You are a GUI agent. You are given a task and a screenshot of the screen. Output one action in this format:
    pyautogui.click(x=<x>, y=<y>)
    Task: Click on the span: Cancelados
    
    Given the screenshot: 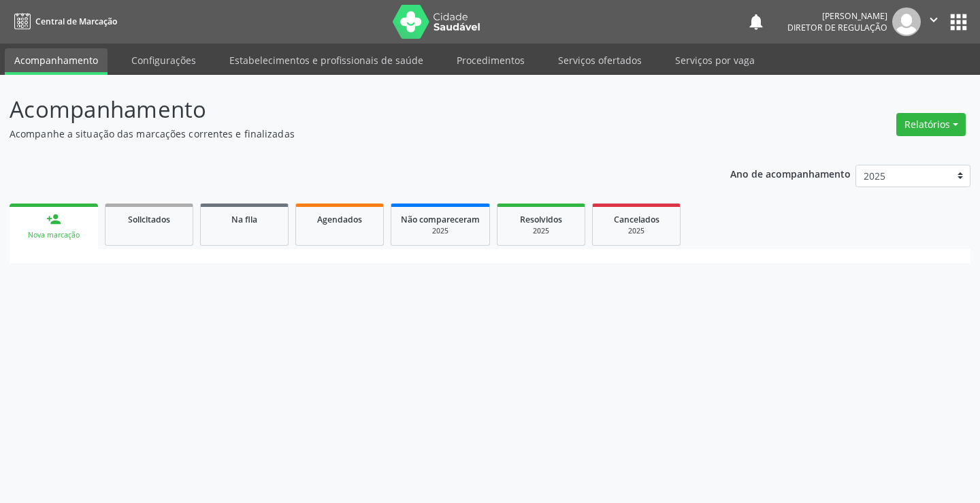 What is the action you would take?
    pyautogui.click(x=637, y=219)
    